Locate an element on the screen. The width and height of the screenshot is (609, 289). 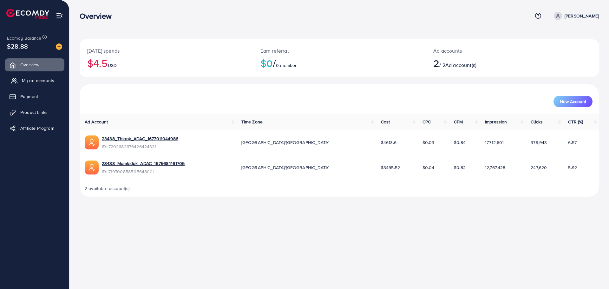
span: Impression is located at coordinates (496, 122).